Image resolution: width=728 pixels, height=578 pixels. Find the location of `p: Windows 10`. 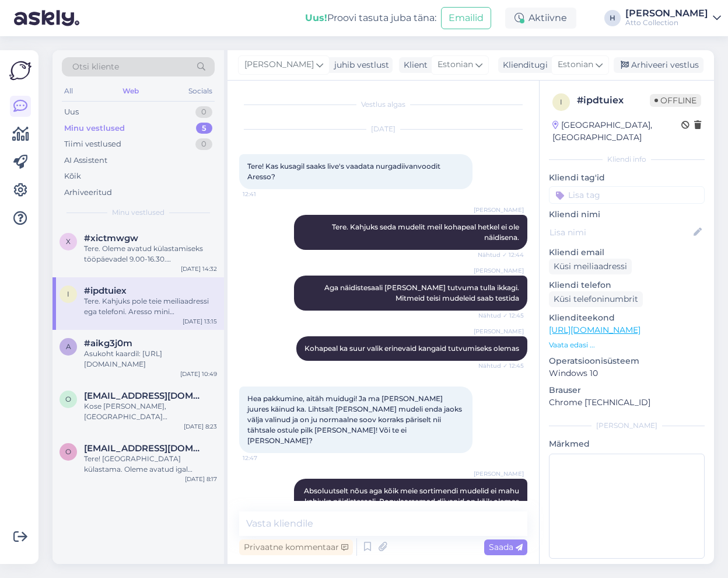

p: Windows 10 is located at coordinates (626, 373).